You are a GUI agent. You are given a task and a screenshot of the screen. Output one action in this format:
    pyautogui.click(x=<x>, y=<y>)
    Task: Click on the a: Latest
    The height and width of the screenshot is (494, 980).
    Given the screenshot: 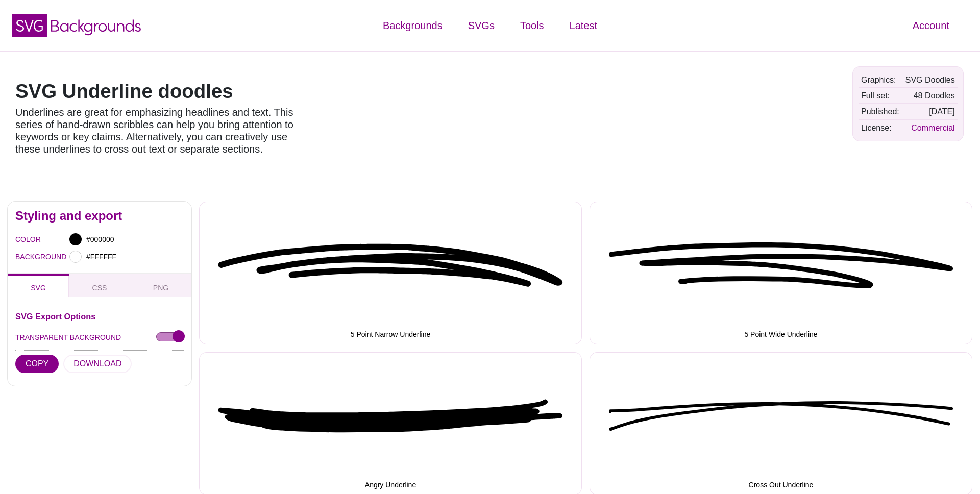 What is the action you would take?
    pyautogui.click(x=584, y=25)
    